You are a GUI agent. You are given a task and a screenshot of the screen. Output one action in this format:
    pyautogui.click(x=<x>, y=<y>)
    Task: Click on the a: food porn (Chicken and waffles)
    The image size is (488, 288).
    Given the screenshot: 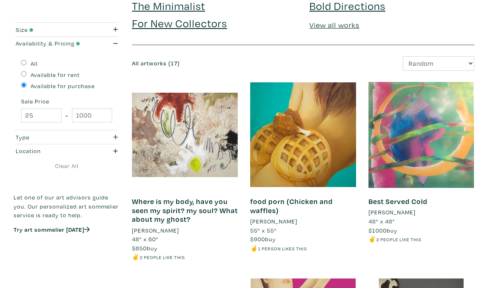 What is the action you would take?
    pyautogui.click(x=291, y=205)
    